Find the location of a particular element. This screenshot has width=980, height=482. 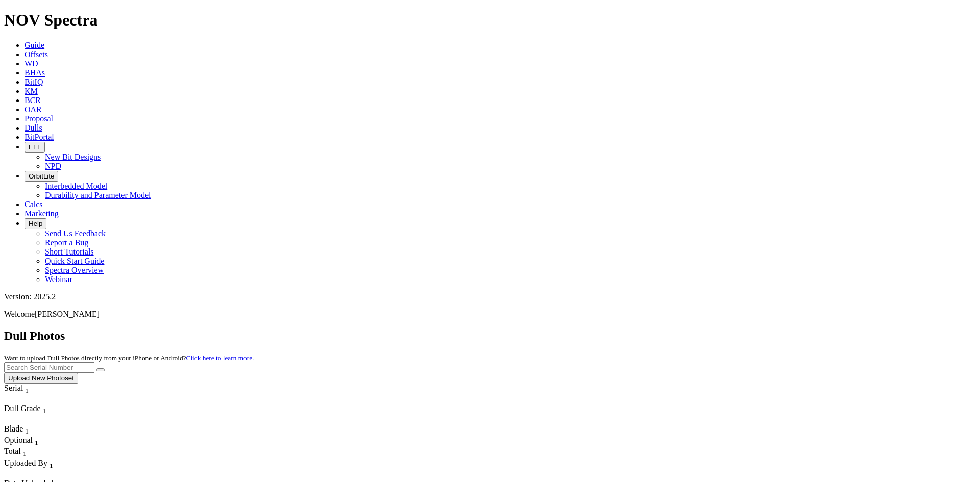

a: Proposal is located at coordinates (38, 119).